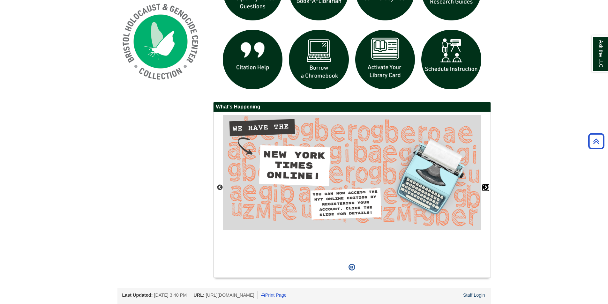 This screenshot has height=304, width=608. I want to click on a: Back to Top, so click(596, 141).